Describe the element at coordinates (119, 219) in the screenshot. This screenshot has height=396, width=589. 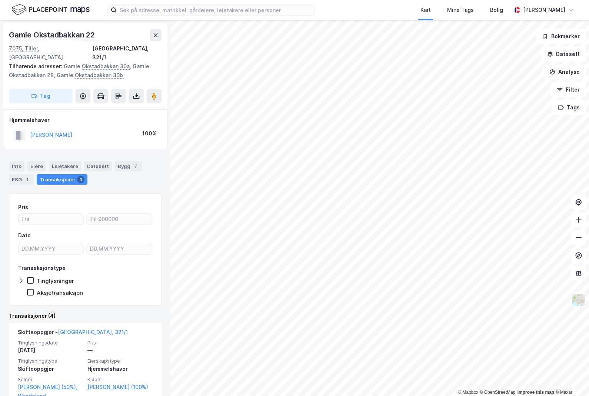
I see `input: Til 900000` at that location.